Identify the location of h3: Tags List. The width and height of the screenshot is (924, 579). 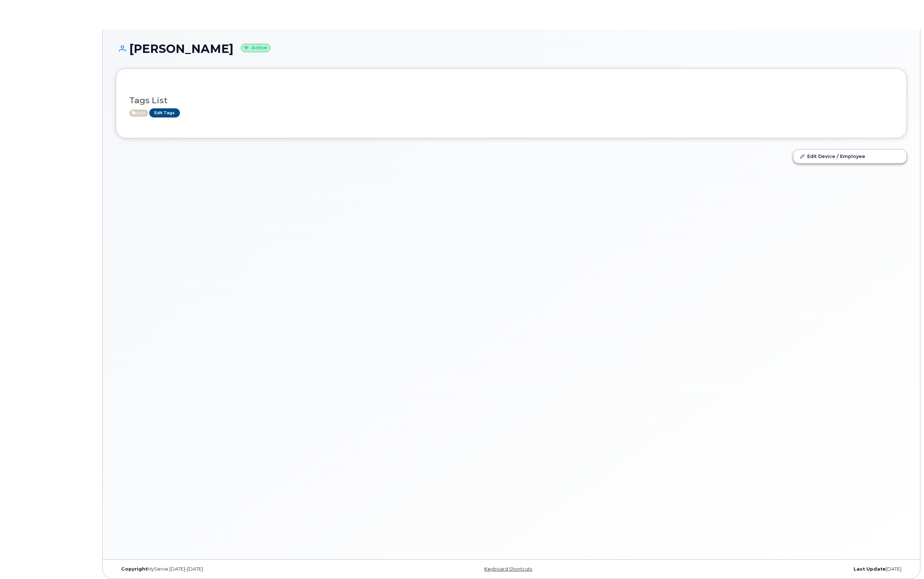
(511, 100).